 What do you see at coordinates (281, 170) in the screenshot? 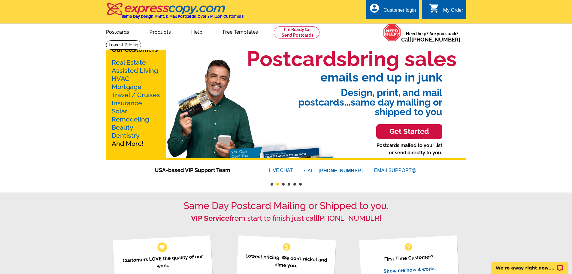
I see `a: LIVECHAT` at bounding box center [281, 170].